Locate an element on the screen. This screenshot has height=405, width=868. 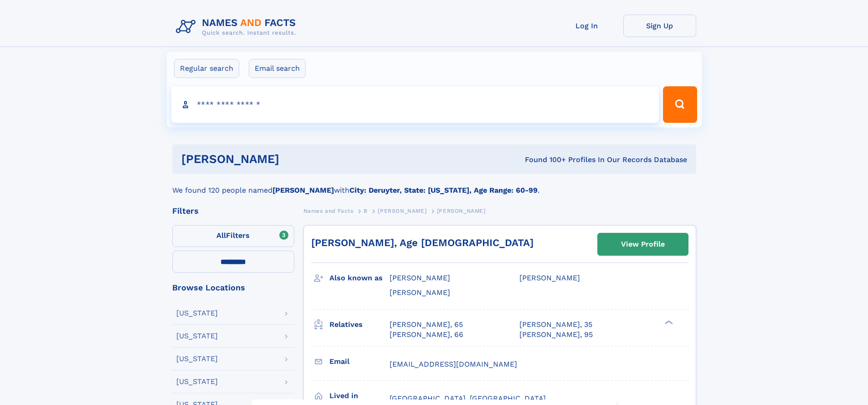
a: B is located at coordinates (366, 210).